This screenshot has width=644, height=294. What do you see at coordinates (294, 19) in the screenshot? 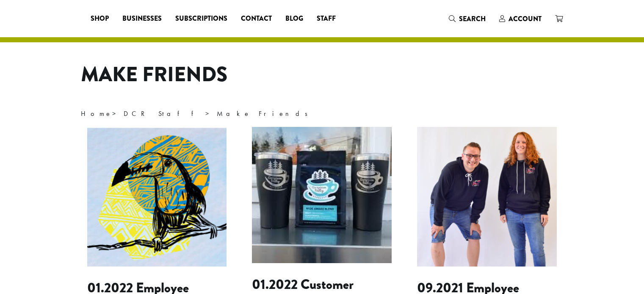
I see `a: Blog` at bounding box center [294, 19].